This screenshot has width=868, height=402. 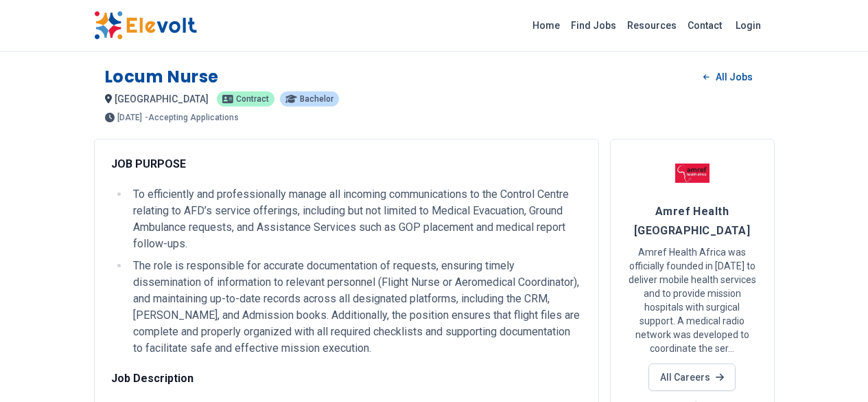 What do you see at coordinates (546, 25) in the screenshot?
I see `a: Home` at bounding box center [546, 25].